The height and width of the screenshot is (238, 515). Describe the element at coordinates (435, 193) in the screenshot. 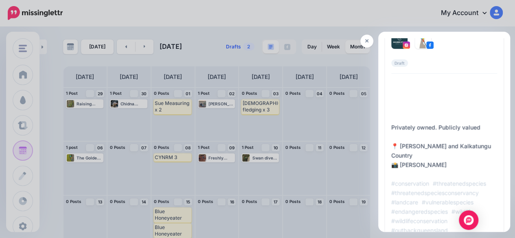

I see `span: #threatenedspeciesconservancy` at that location.